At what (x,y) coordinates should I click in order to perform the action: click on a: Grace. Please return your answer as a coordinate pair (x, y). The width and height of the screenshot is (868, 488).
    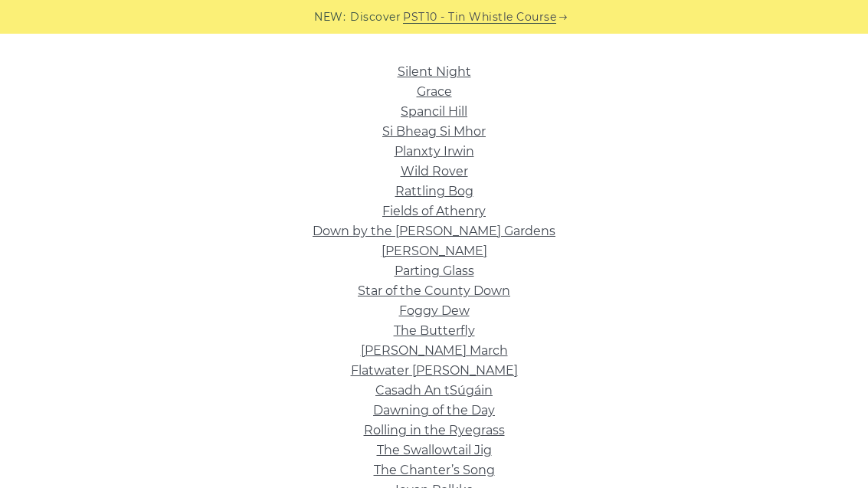
    Looking at the image, I should click on (434, 91).